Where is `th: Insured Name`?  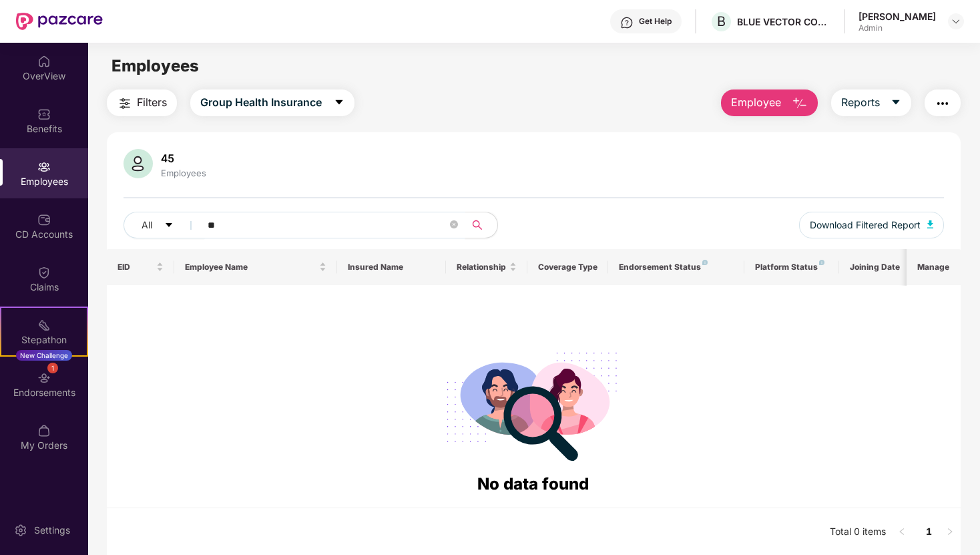
th: Insured Name is located at coordinates (391, 267).